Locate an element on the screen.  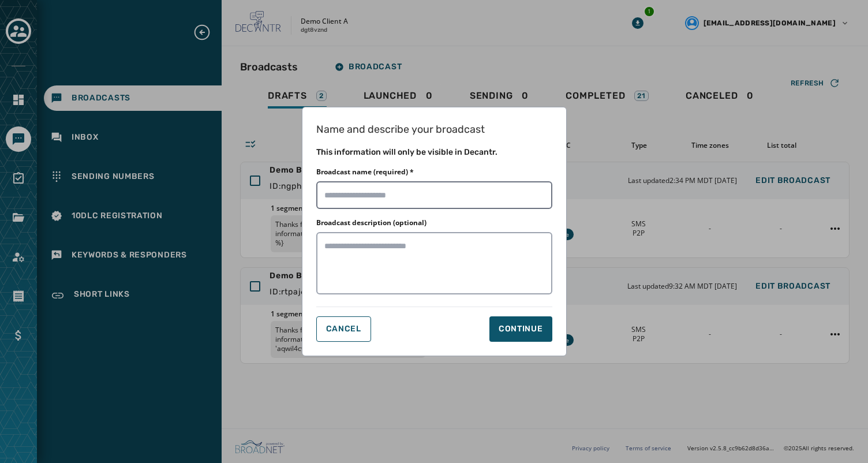
span: Cancel is located at coordinates (343, 329).